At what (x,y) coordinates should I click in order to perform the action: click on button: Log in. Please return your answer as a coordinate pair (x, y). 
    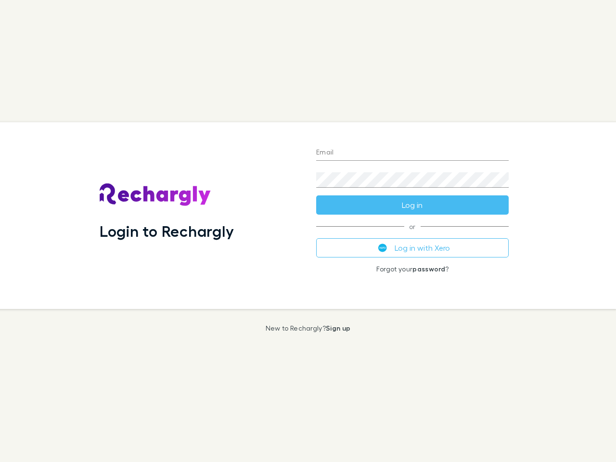
    Looking at the image, I should click on (412, 205).